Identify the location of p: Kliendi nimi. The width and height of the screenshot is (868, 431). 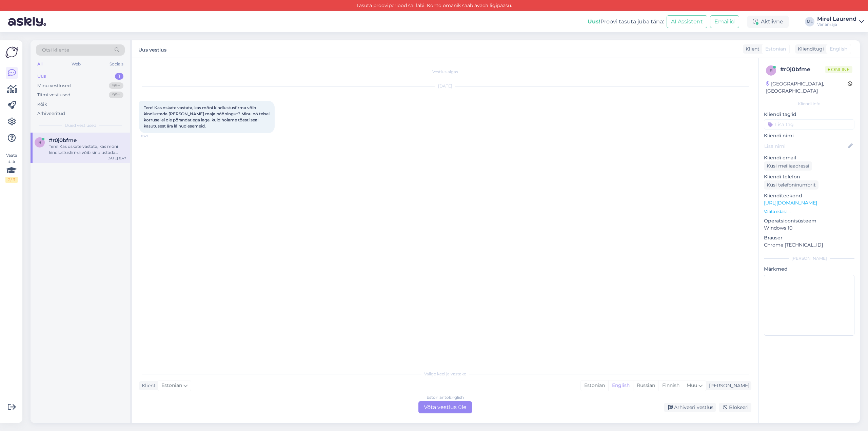
(809, 136).